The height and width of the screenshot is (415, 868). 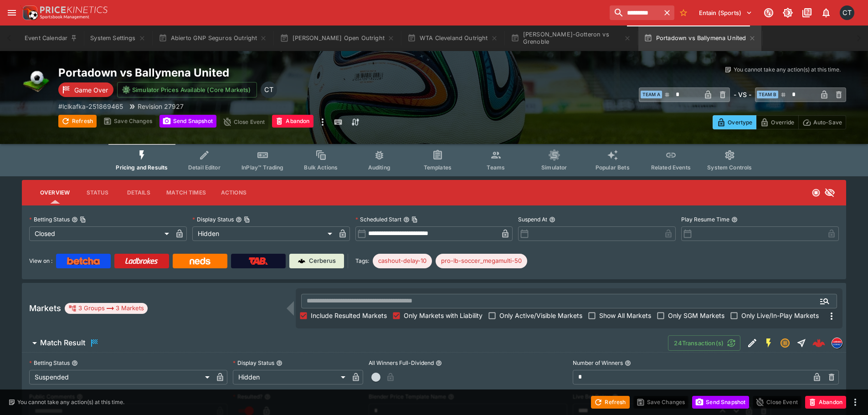 What do you see at coordinates (635, 12) in the screenshot?
I see `input: search` at bounding box center [635, 12].